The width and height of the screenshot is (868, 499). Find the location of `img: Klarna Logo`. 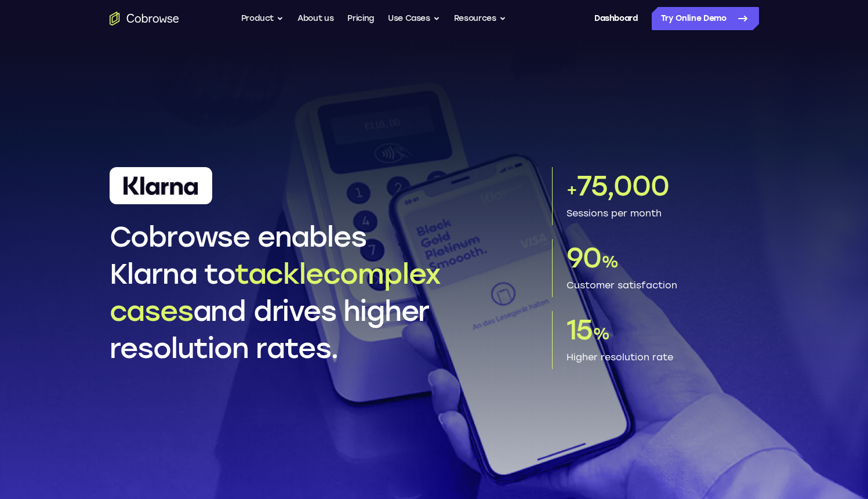

img: Klarna Logo is located at coordinates (161, 186).